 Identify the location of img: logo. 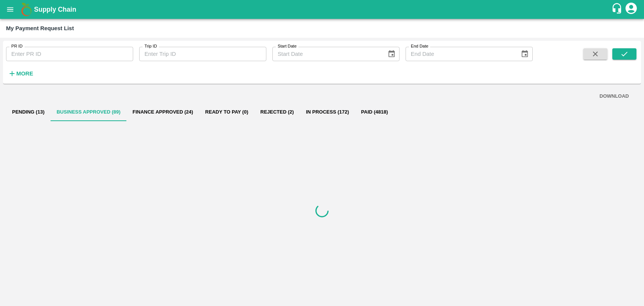
(26, 9).